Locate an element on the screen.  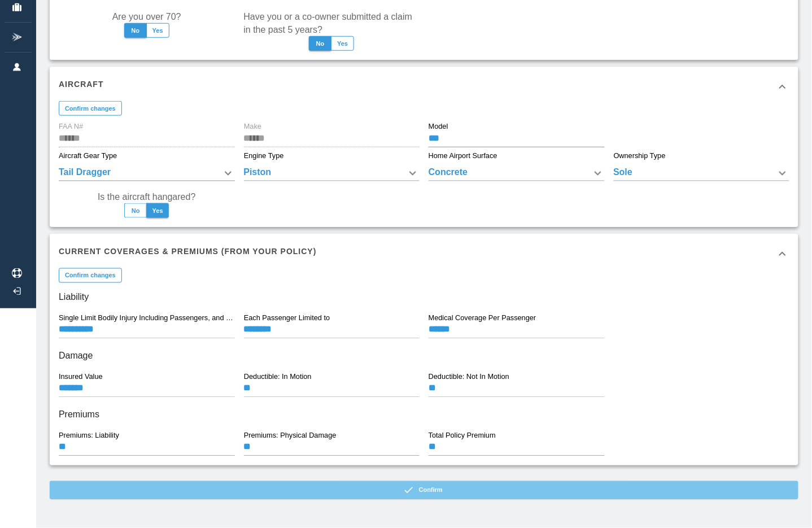
label: Ownership Type is located at coordinates (640, 156).